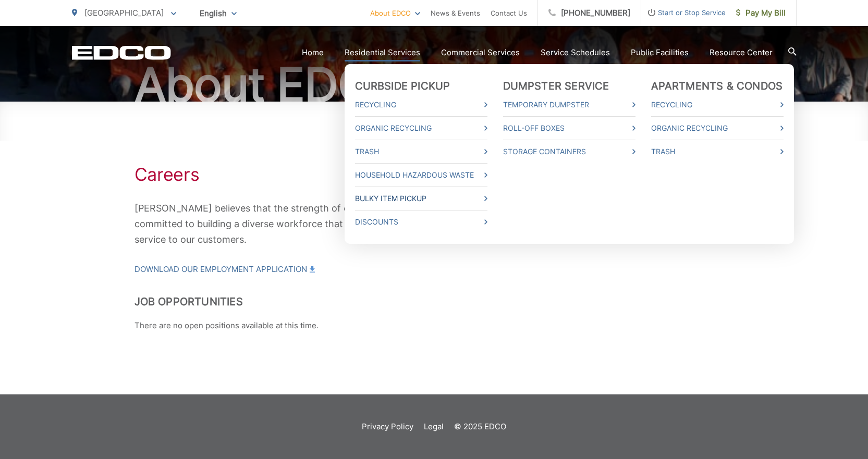 The height and width of the screenshot is (459, 868). Describe the element at coordinates (434, 302) in the screenshot. I see `h2: Job Opportunities` at that location.